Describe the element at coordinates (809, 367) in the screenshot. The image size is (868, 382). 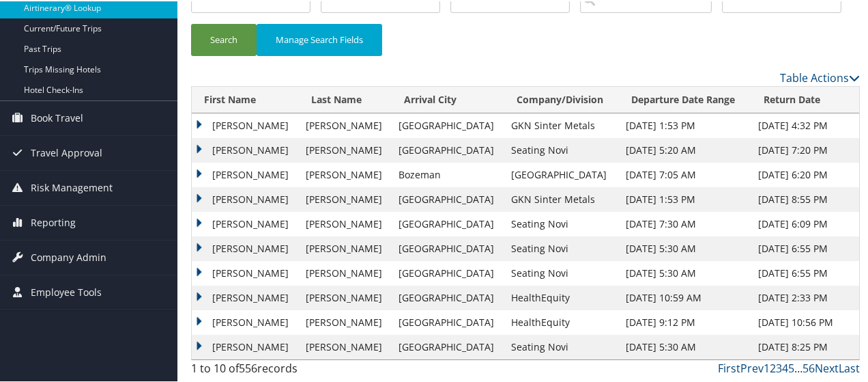
I see `a: 56` at that location.